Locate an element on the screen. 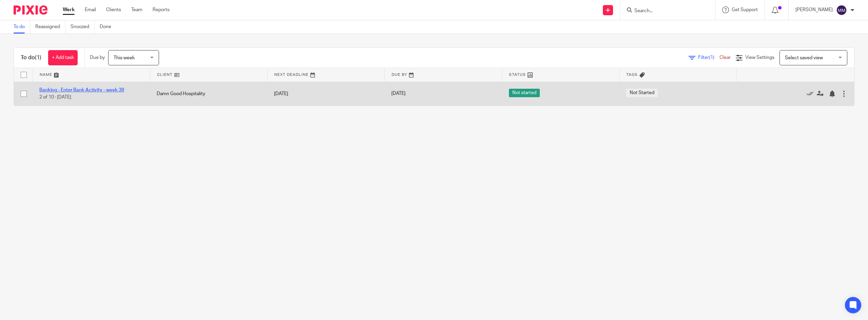 The image size is (868, 320). a: Reassigned is located at coordinates (50, 27).